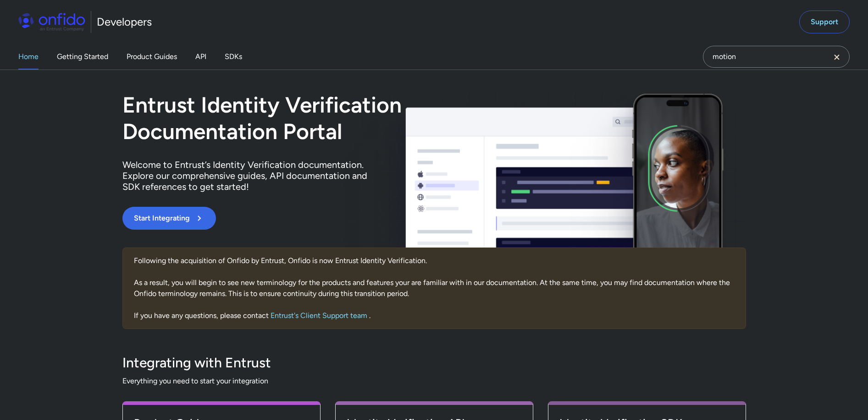  Describe the element at coordinates (201, 57) in the screenshot. I see `a: API` at that location.